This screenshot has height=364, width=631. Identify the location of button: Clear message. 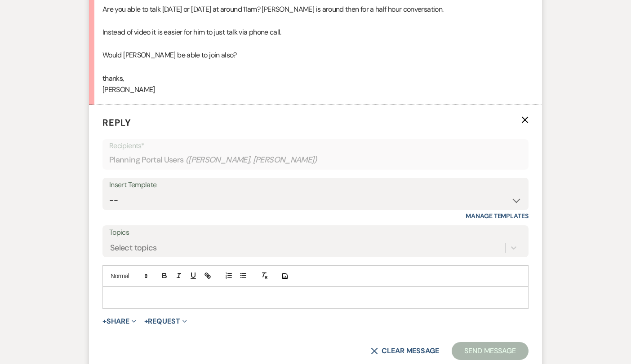
(405, 351).